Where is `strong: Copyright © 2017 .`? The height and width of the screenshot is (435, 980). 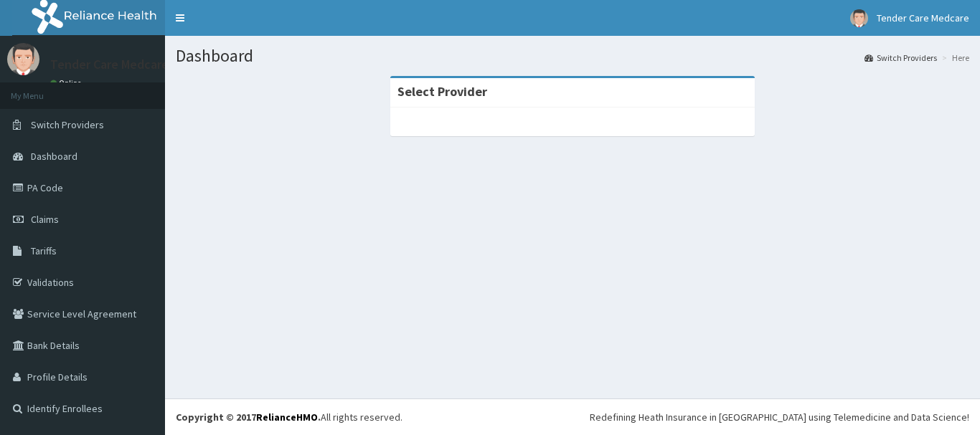 strong: Copyright © 2017 . is located at coordinates (248, 417).